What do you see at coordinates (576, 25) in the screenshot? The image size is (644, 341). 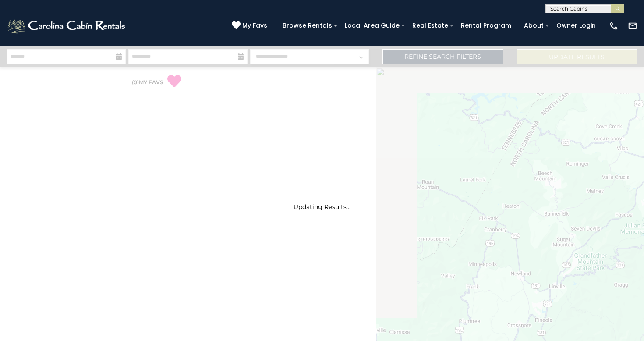 I see `a: Owner Login` at bounding box center [576, 25].